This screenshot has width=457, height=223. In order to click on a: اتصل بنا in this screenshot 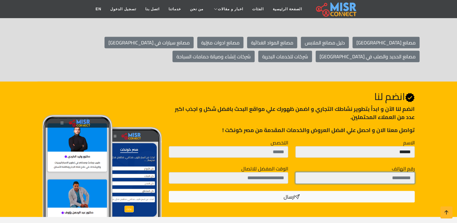, I will do `click(152, 9)`.